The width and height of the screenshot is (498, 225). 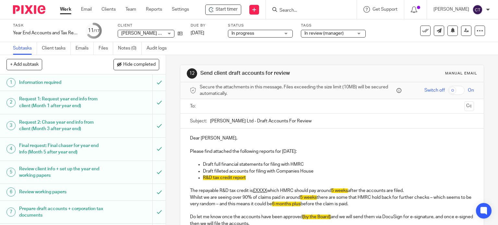 What do you see at coordinates (97, 31) in the screenshot?
I see `small: /17` at bounding box center [97, 31].